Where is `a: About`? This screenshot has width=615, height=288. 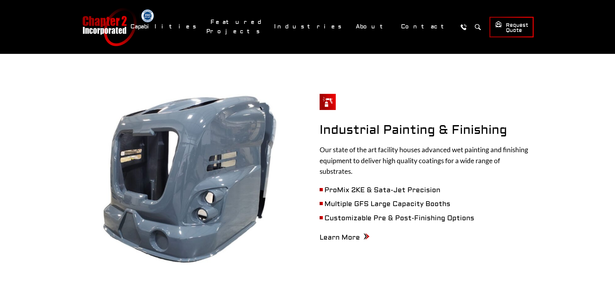 a: About is located at coordinates (373, 26).